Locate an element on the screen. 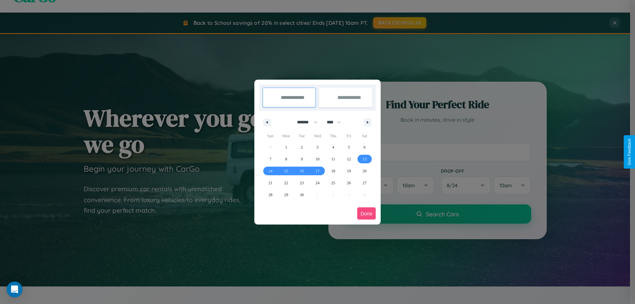  span: 14 is located at coordinates (271, 171).